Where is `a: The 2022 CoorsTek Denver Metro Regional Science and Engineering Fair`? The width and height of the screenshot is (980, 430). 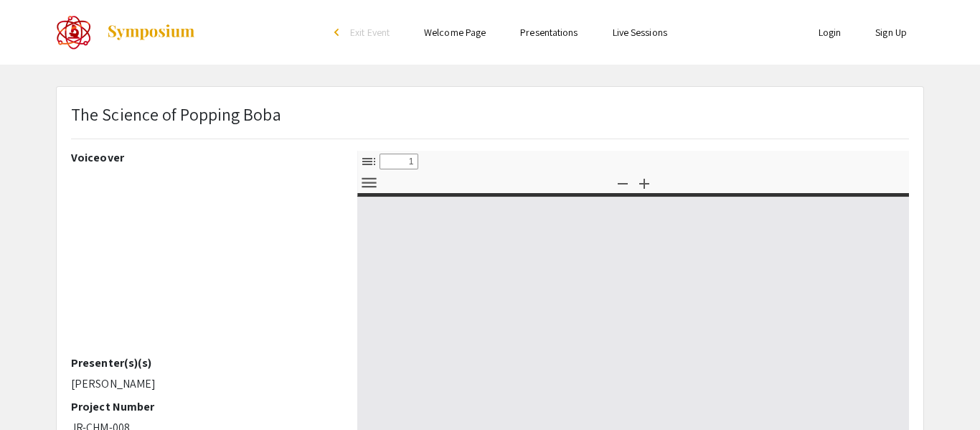
a: The 2022 CoorsTek Denver Metro Regional Science and Engineering Fair is located at coordinates (126, 32).